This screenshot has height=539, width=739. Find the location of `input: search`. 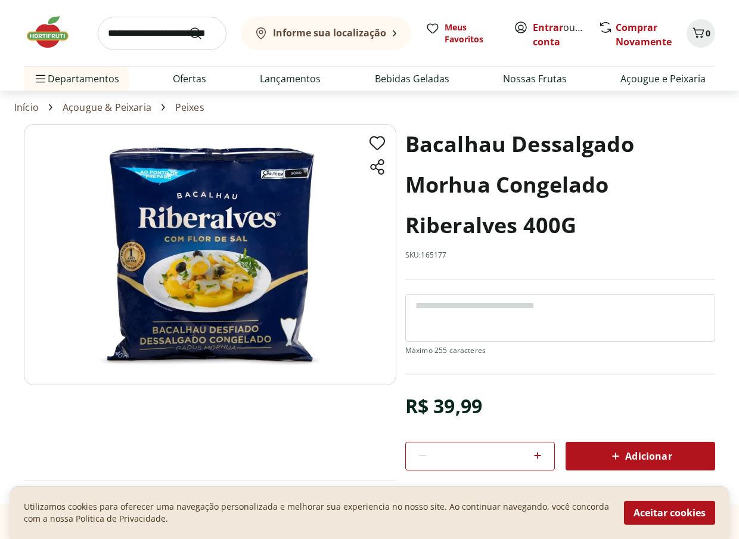

input: search is located at coordinates (162, 33).